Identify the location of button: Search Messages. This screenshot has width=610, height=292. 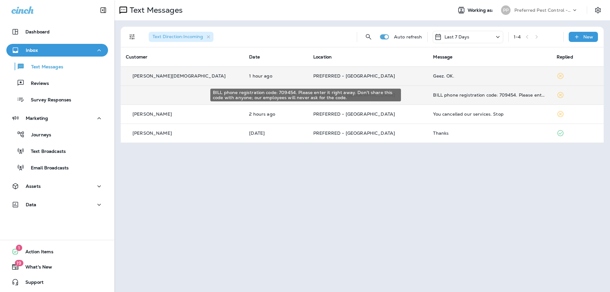
(368, 37).